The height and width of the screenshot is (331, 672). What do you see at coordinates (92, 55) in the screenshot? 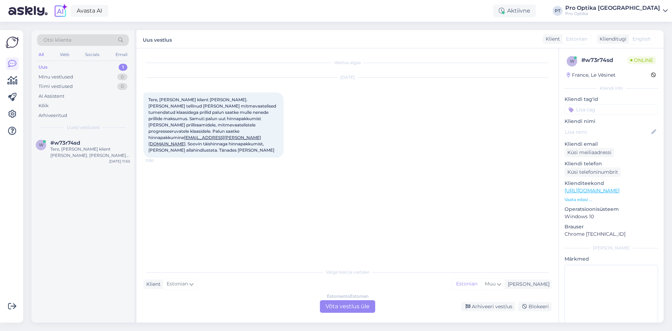
I see `div: Socials` at bounding box center [92, 55].